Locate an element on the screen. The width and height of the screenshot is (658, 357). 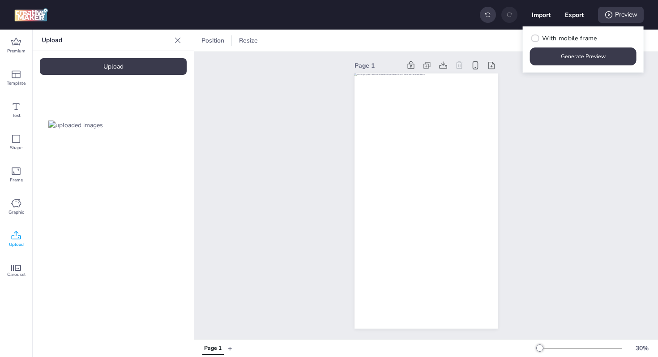
span: Premium is located at coordinates (16, 51).